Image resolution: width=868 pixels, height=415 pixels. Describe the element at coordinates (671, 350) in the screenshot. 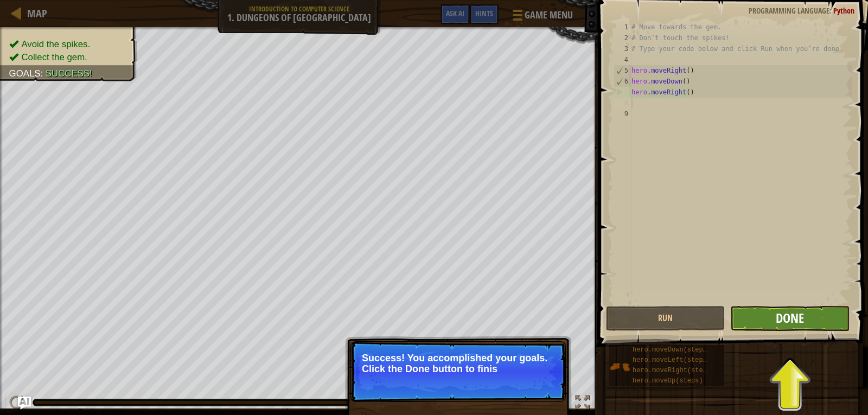

I see `span: hero.moveDown(steps)` at that location.